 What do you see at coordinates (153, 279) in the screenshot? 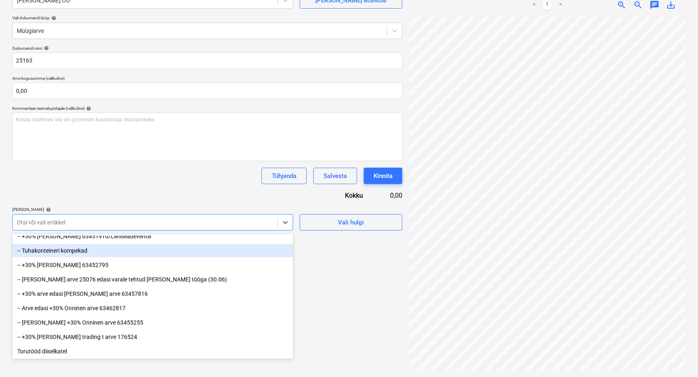
I see `div: -- Emileks arve 25076 edasi varale tehtud Marko tööga (30.06)` at bounding box center [153, 279].